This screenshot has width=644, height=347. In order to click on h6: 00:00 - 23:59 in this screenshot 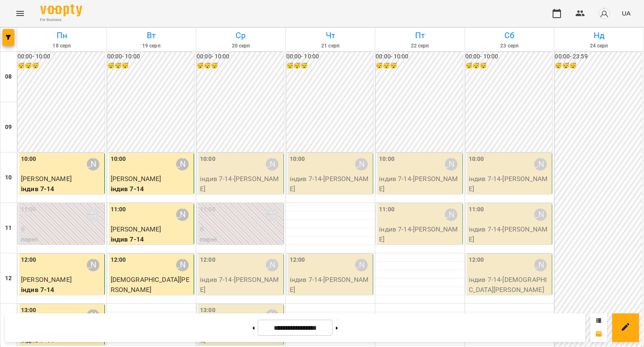, I will do `click(598, 57)`.